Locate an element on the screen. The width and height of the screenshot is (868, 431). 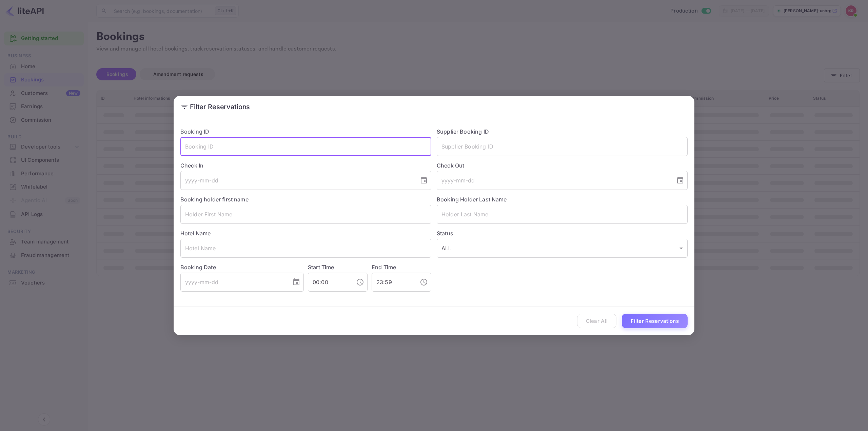
label: Check Out is located at coordinates (563, 166).